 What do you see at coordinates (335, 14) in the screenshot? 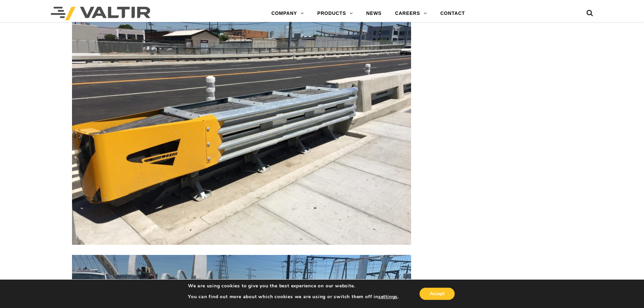
I see `a: PRODUCTS` at bounding box center [335, 14].